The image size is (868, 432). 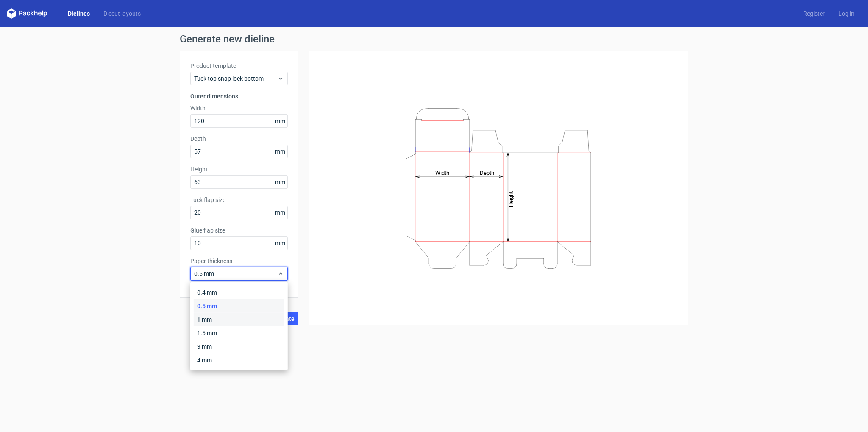 I want to click on span: 0.5 mm, so click(x=236, y=274).